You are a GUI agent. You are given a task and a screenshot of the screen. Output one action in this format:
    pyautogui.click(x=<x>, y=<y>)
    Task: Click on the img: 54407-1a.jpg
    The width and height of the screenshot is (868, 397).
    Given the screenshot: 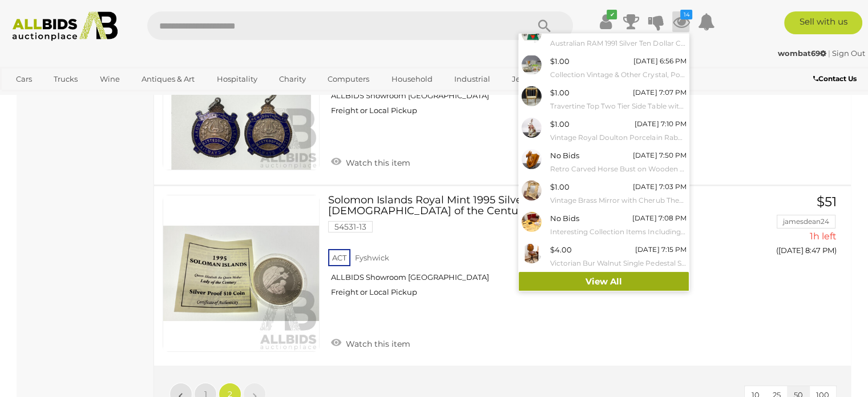 What is the action you would take?
    pyautogui.click(x=531, y=127)
    